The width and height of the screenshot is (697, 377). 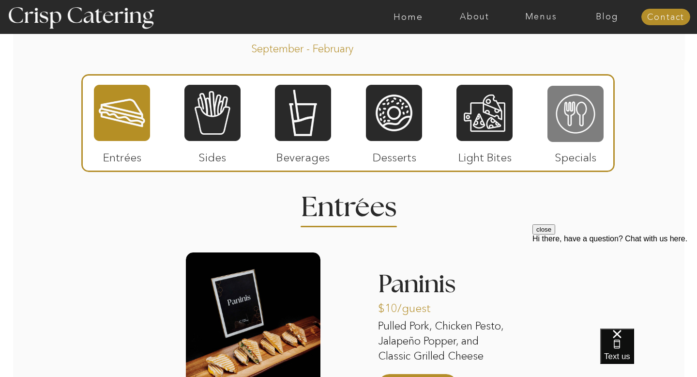 What do you see at coordinates (317, 47) in the screenshot?
I see `p: September - February` at bounding box center [317, 47].